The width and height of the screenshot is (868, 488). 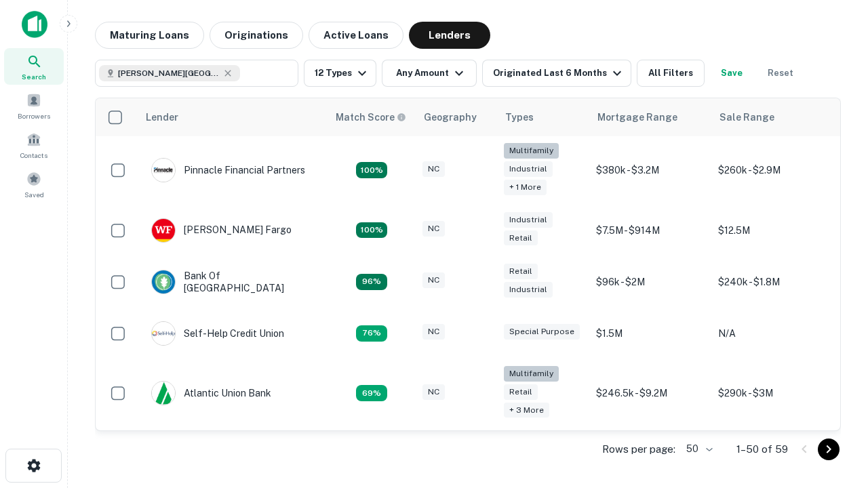 What do you see at coordinates (780, 73) in the screenshot?
I see `button: Reset` at bounding box center [780, 73].